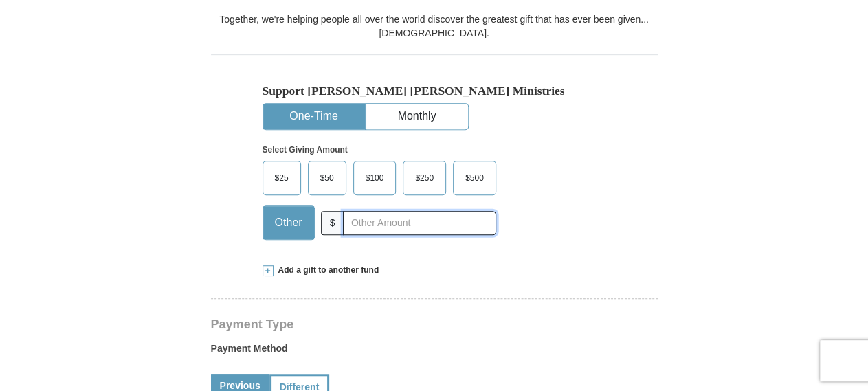 This screenshot has width=868, height=391. I want to click on div: Together, we're helping people all over the world discover the greatest gift that has ever been g..., so click(434, 26).